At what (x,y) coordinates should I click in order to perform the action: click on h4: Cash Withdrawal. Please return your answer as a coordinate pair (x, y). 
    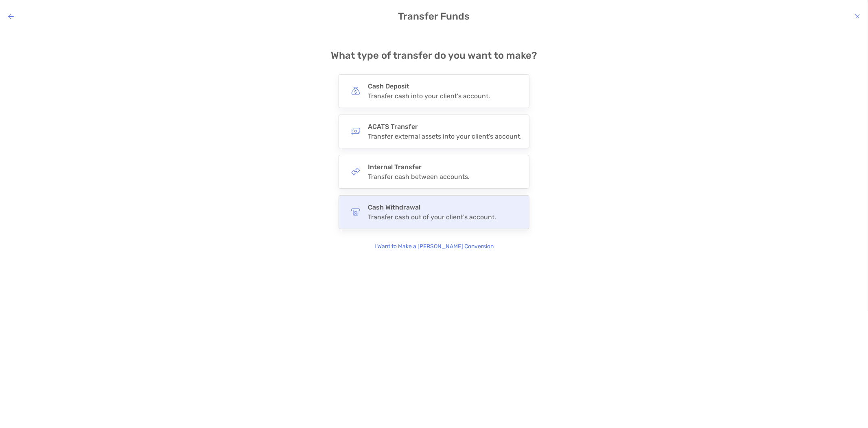
    Looking at the image, I should click on (432, 207).